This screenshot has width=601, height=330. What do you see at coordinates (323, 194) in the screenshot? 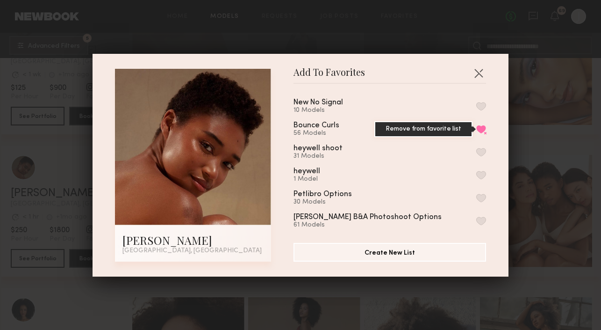
I see `div: Petlibro Options` at bounding box center [323, 194].